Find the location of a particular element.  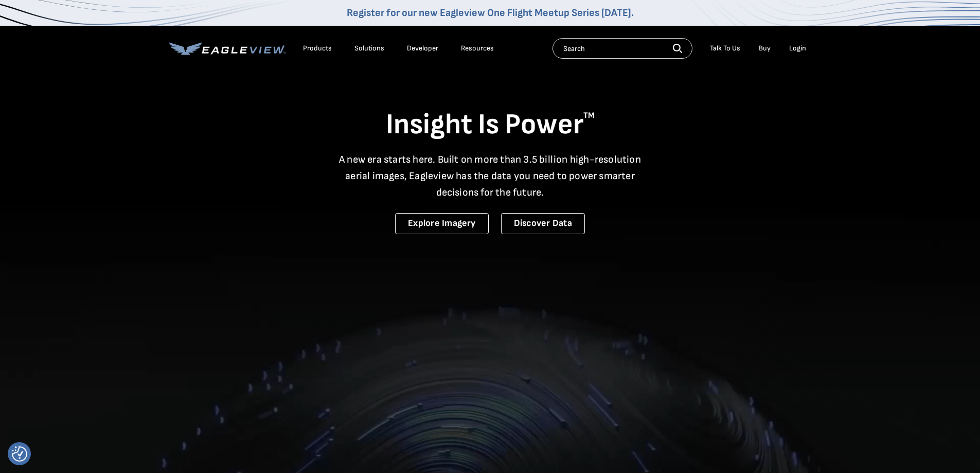

a: Discover Data is located at coordinates (543, 224).